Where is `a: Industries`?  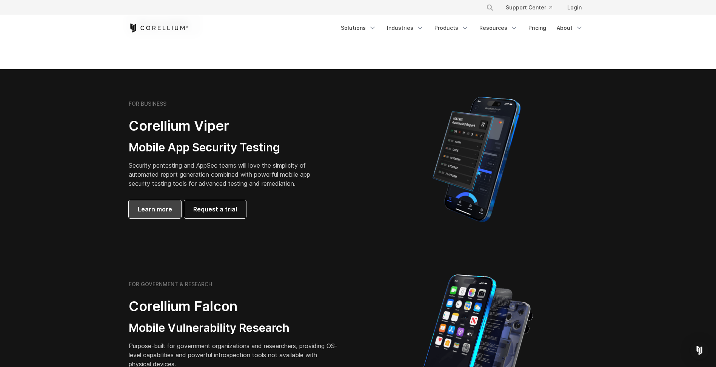
a: Industries is located at coordinates (405, 28).